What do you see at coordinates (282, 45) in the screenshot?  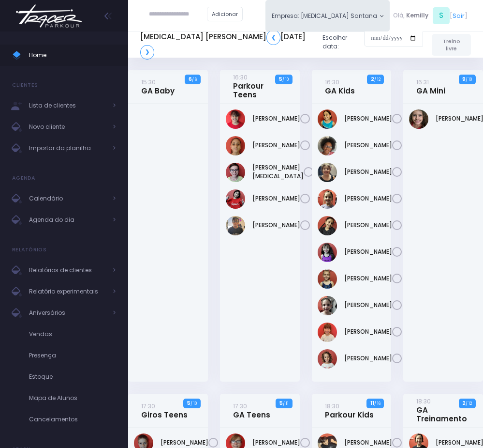 I see `div: Escolher data:` at bounding box center [282, 45].